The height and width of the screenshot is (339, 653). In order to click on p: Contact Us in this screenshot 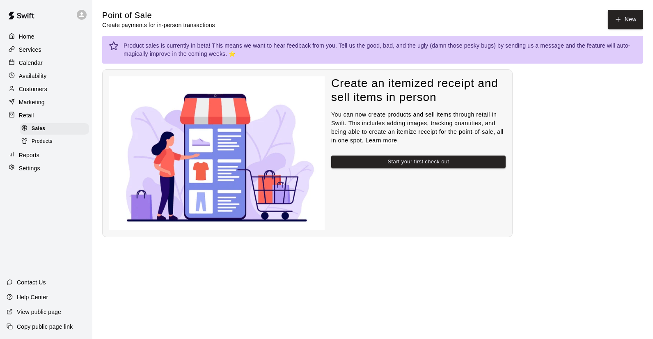, I will do `click(31, 282)`.